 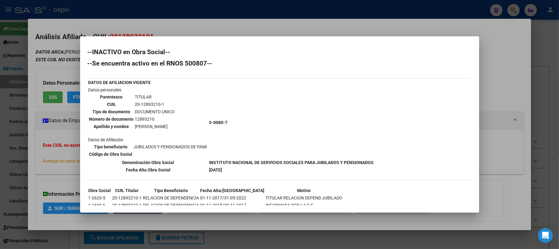 I want to click on td: 1-2620-5, so click(x=100, y=198).